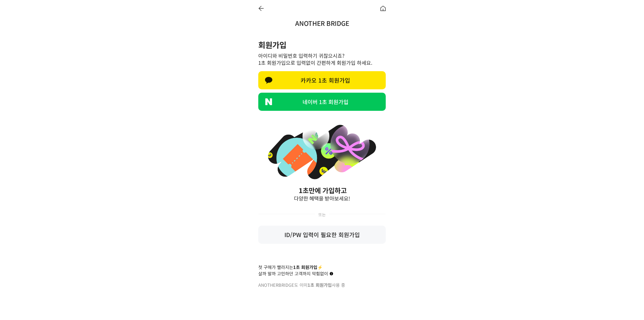 This screenshot has height=320, width=644. What do you see at coordinates (322, 102) in the screenshot?
I see `a: 네이버 1초 회원가입` at bounding box center [322, 102].